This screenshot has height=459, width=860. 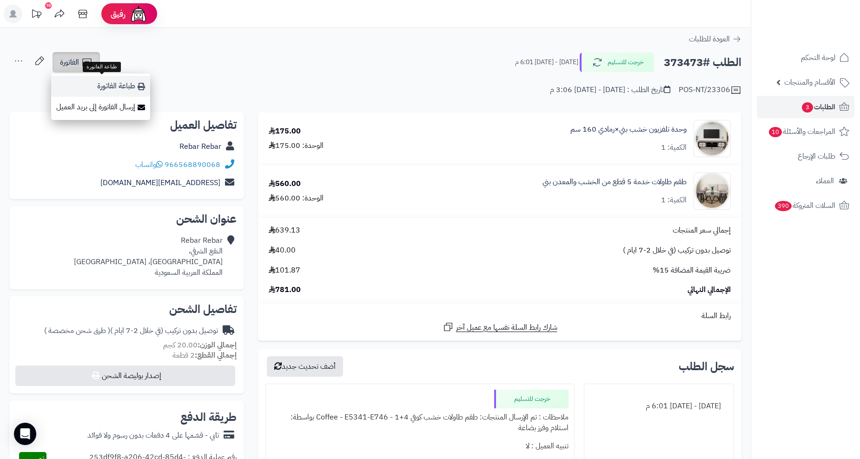 I want to click on div: 560.00, so click(x=284, y=184).